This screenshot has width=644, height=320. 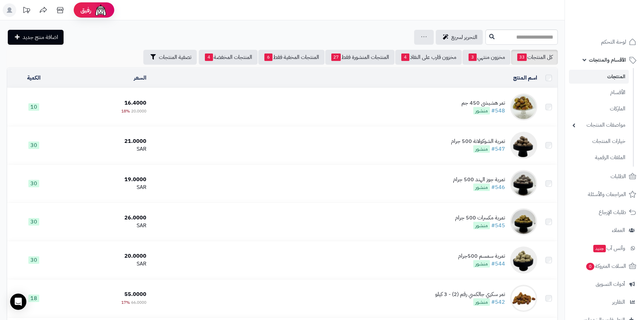 I want to click on a: وآتس آبجديد, so click(x=605, y=248).